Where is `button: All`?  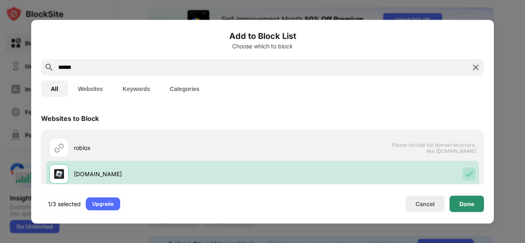 button: All is located at coordinates (55, 89).